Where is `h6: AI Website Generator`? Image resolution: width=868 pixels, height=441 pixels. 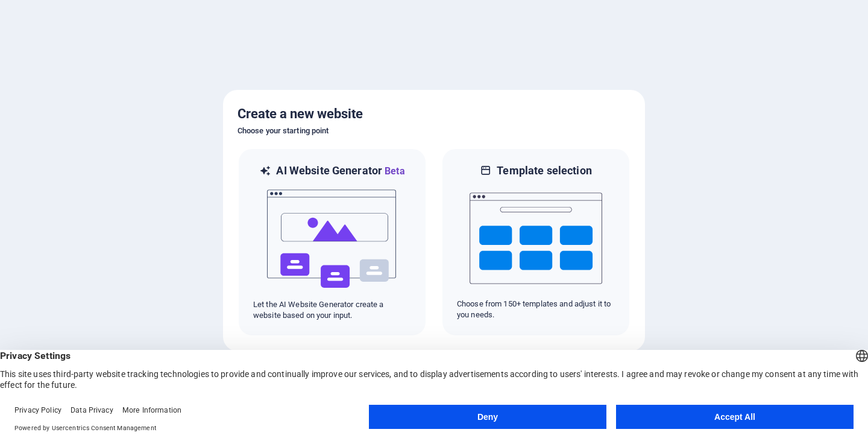
h6: AI Website Generator is located at coordinates (340, 171).